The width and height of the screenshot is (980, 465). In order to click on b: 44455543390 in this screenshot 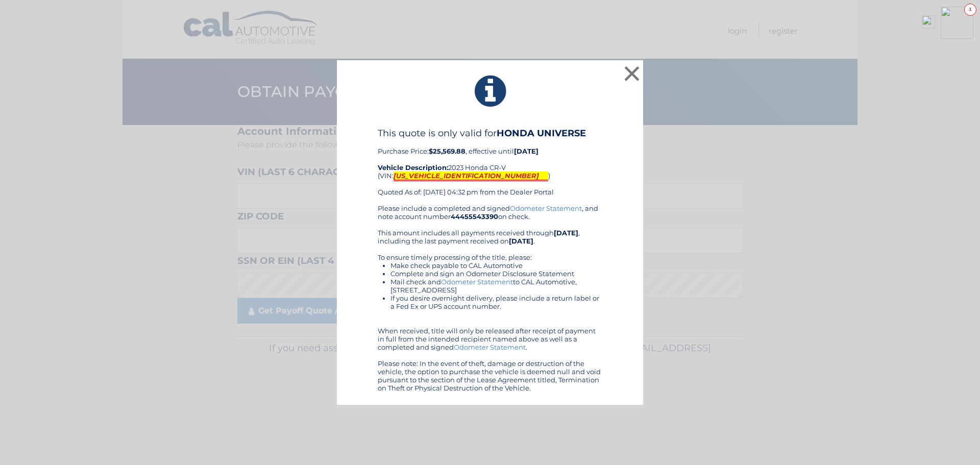, I will do `click(474, 217)`.